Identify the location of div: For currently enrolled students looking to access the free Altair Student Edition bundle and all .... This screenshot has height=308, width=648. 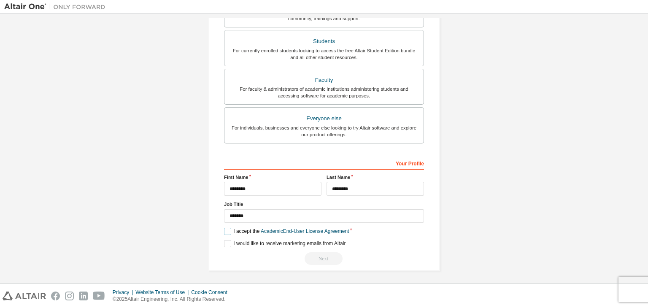
(324, 54).